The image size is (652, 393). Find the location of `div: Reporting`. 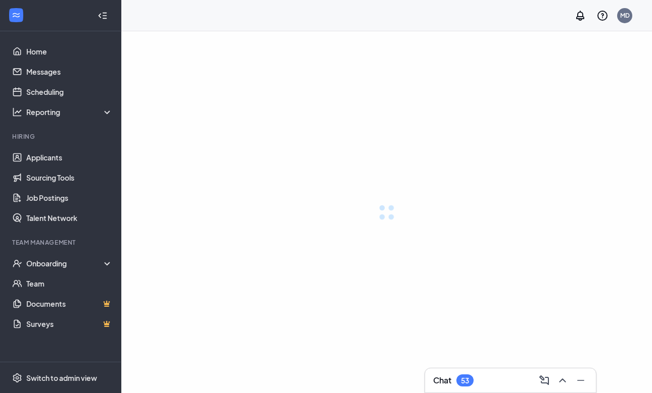

div: Reporting is located at coordinates (70, 112).